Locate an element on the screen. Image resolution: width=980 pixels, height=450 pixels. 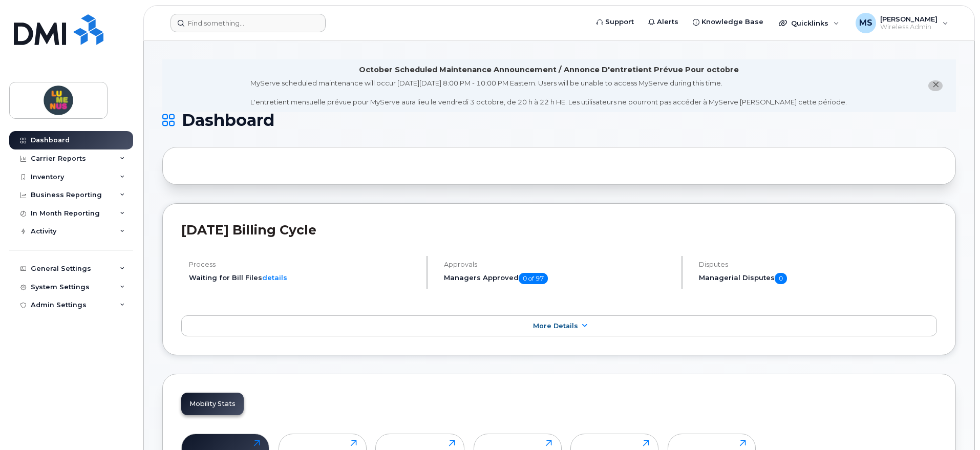
h5: Managerial Disputes is located at coordinates (818, 279).